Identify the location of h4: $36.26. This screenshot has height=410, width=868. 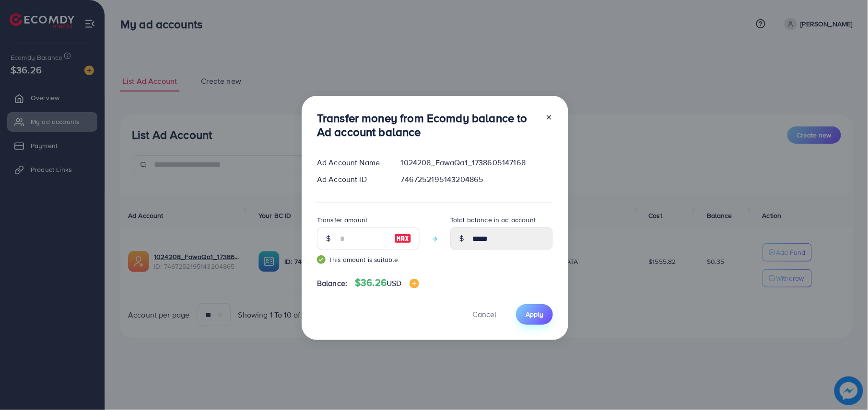
(387, 283).